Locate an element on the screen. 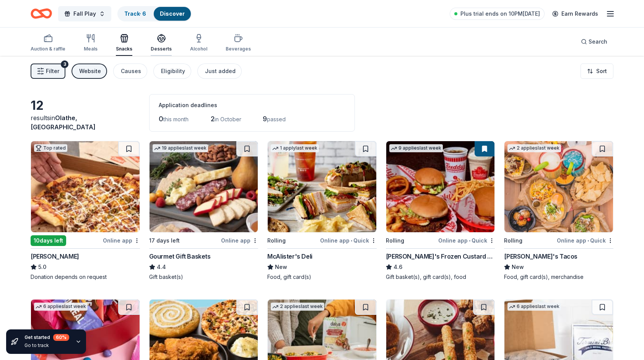 This screenshot has height=360, width=644. div: Just added is located at coordinates (220, 71).